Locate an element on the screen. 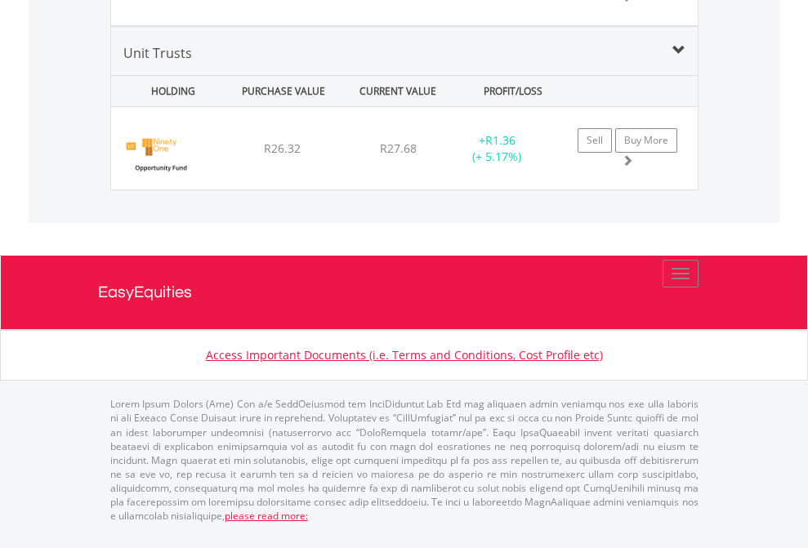 The width and height of the screenshot is (808, 548). div: + (+ 5.17%) is located at coordinates (497, 149).